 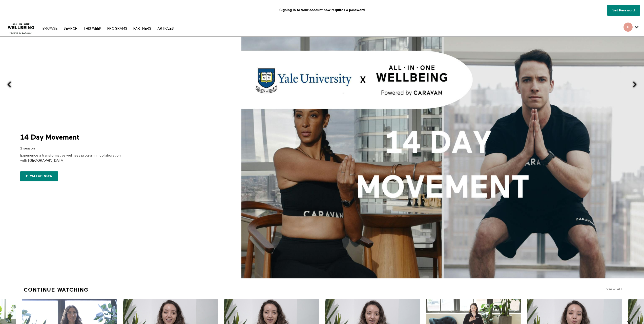 What do you see at coordinates (614, 289) in the screenshot?
I see `a: View all` at bounding box center [614, 289].